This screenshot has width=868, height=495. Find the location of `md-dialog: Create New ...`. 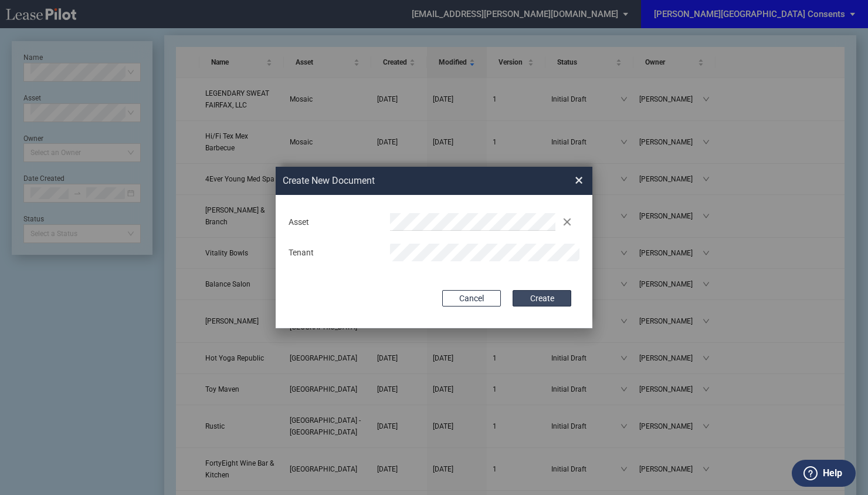

md-dialog: Create New ... is located at coordinates (434, 248).